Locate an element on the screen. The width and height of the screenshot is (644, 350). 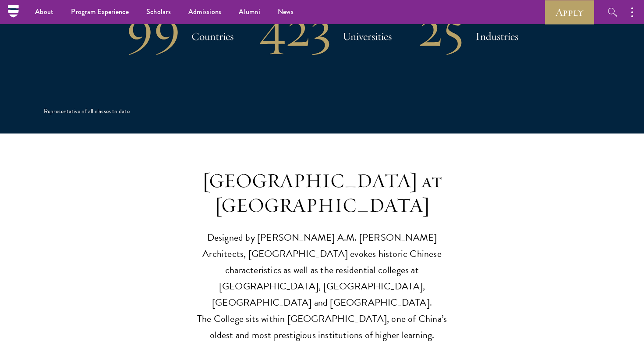
h1: 99 is located at coordinates (153, 28).